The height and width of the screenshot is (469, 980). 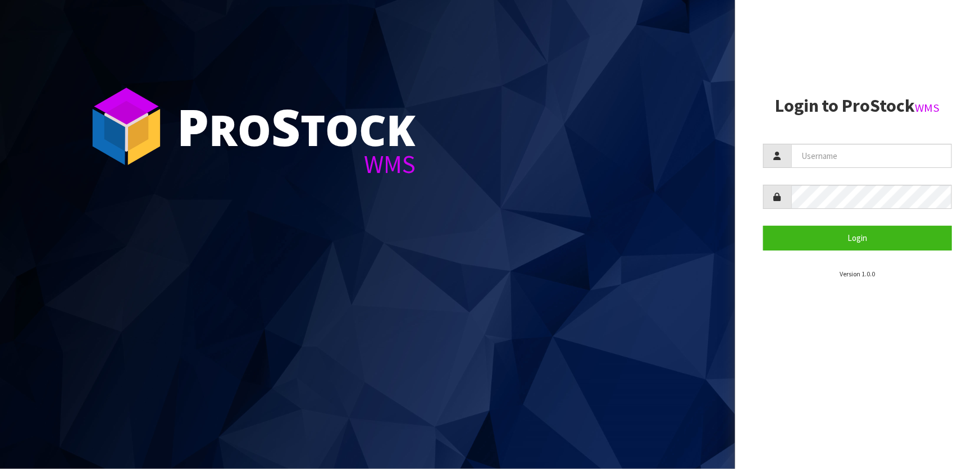 What do you see at coordinates (126, 126) in the screenshot?
I see `img: ProStock Cube` at bounding box center [126, 126].